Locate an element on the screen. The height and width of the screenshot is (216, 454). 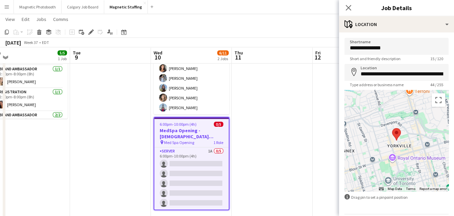
img: Google is located at coordinates (357, 187).